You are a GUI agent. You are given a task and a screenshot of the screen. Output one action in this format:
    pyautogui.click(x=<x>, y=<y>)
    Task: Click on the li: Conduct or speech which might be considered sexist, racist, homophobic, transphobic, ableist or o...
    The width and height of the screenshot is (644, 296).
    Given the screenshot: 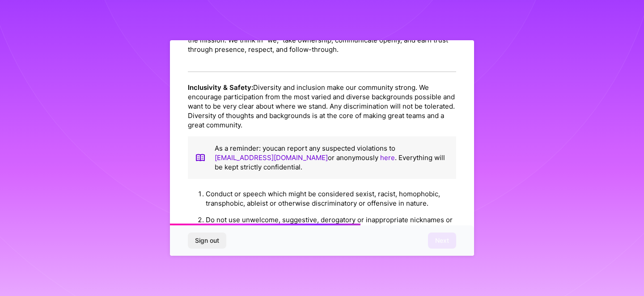 What is the action you would take?
    pyautogui.click(x=331, y=199)
    